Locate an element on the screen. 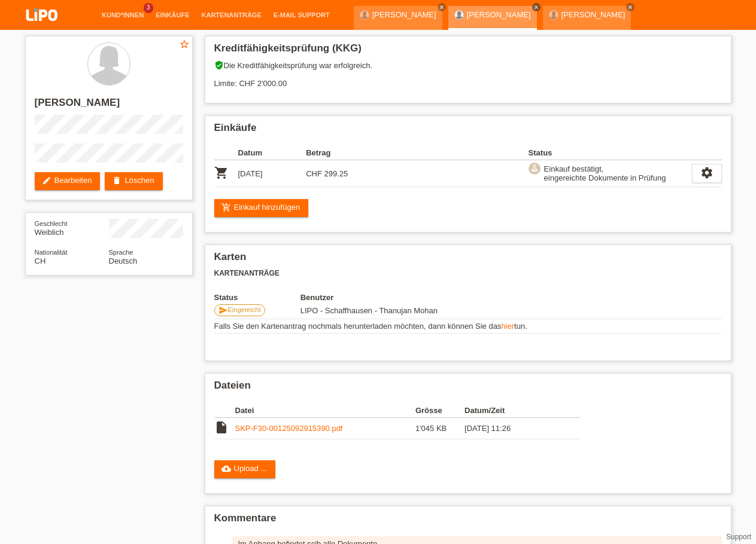  a: Einkäufe is located at coordinates (173, 15).